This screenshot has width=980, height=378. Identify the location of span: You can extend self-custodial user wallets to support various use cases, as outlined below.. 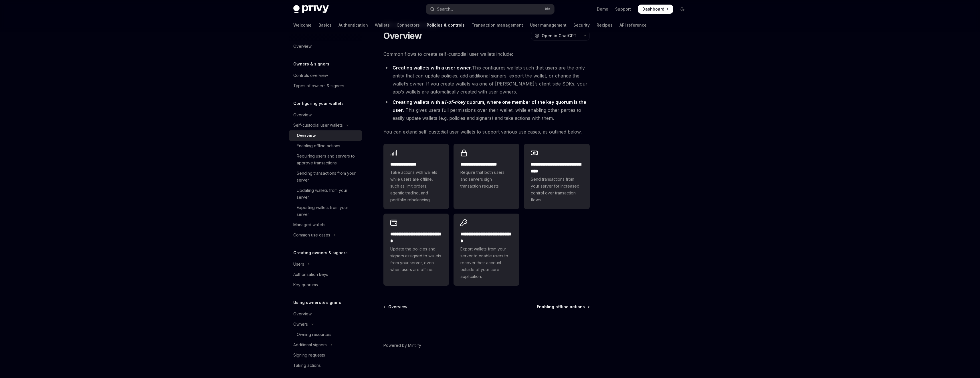
(486, 132).